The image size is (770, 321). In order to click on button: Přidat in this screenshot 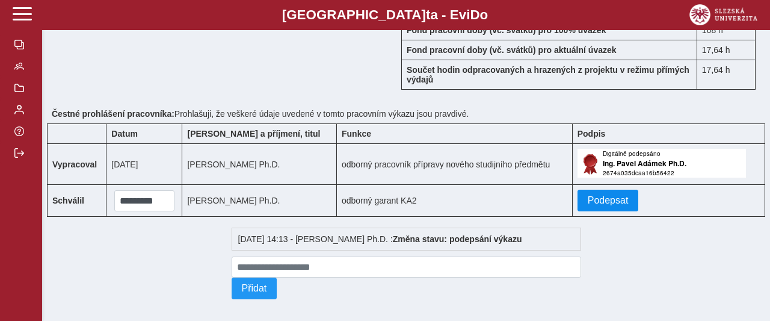, I will do `click(254, 288)`.